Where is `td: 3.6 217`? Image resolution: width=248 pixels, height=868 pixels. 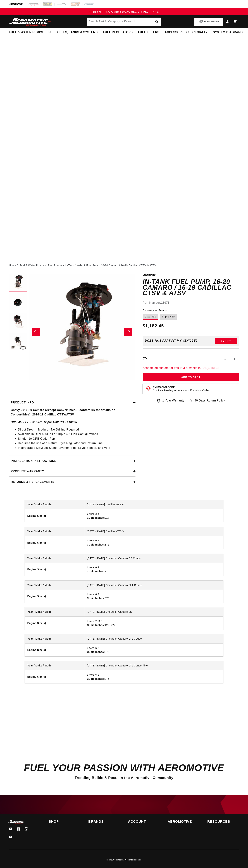
td: 3.6 217 is located at coordinates (154, 516).